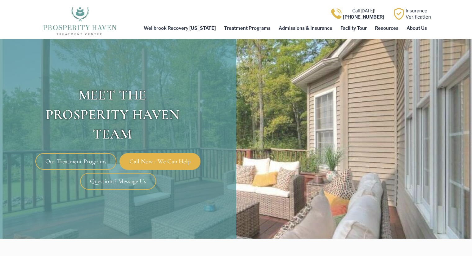 The image size is (472, 256). Describe the element at coordinates (160, 162) in the screenshot. I see `a: Call Now - We Can Help` at that location.